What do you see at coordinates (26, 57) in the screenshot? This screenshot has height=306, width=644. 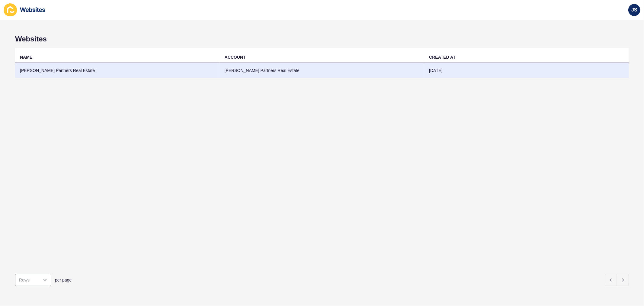 I see `div: NAME` at bounding box center [26, 57].